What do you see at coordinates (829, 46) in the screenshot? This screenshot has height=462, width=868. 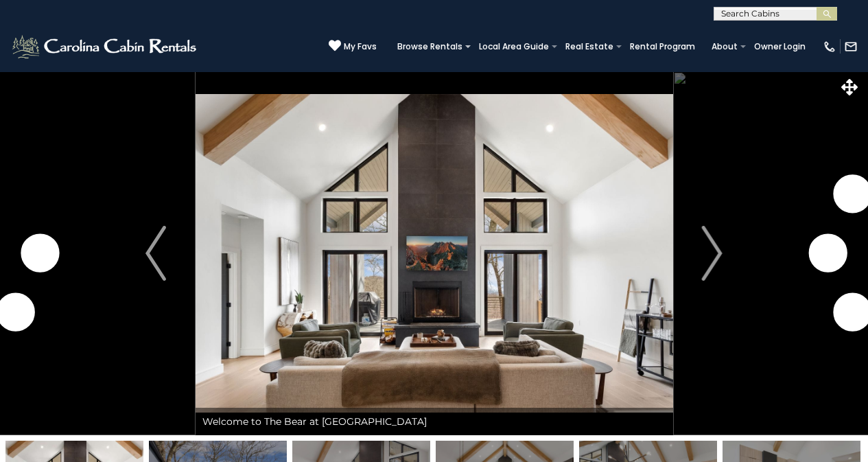 I see `img: phone-regular-white.png` at bounding box center [829, 46].